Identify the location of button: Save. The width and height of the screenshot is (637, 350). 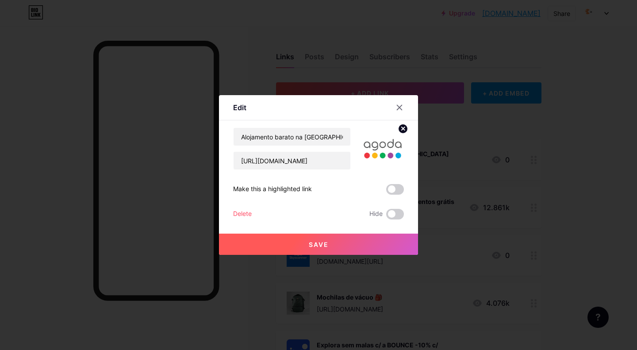
(319, 244).